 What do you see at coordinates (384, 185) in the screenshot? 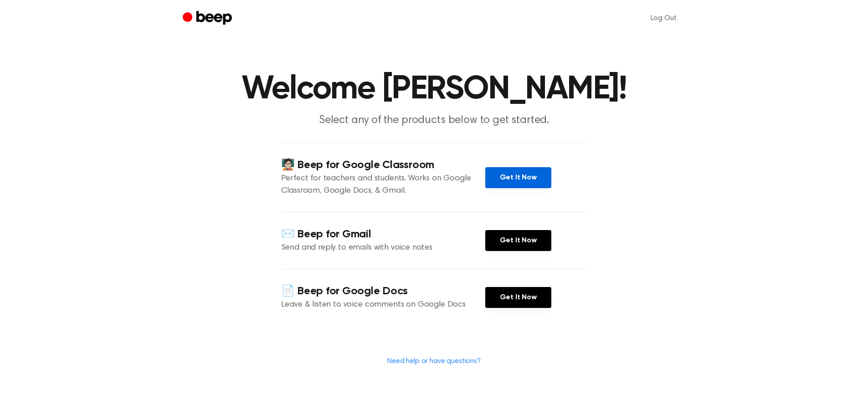
I see `p: Perfect for teachers and students. Works on Google Classroom, Google Docs, & Gmail.` at bounding box center [384, 185].